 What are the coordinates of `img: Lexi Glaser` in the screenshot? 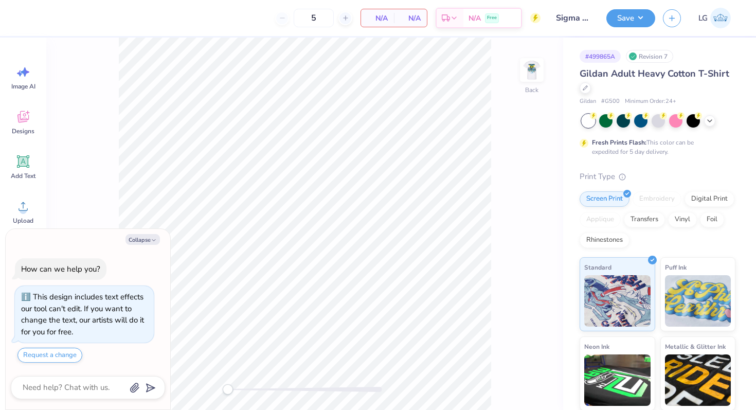 It's located at (720, 18).